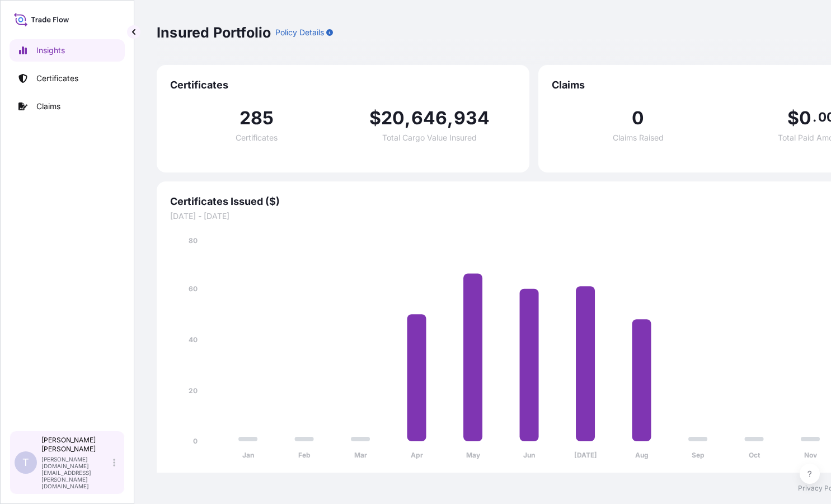 The width and height of the screenshot is (831, 504). I want to click on tspan: May, so click(474, 455).